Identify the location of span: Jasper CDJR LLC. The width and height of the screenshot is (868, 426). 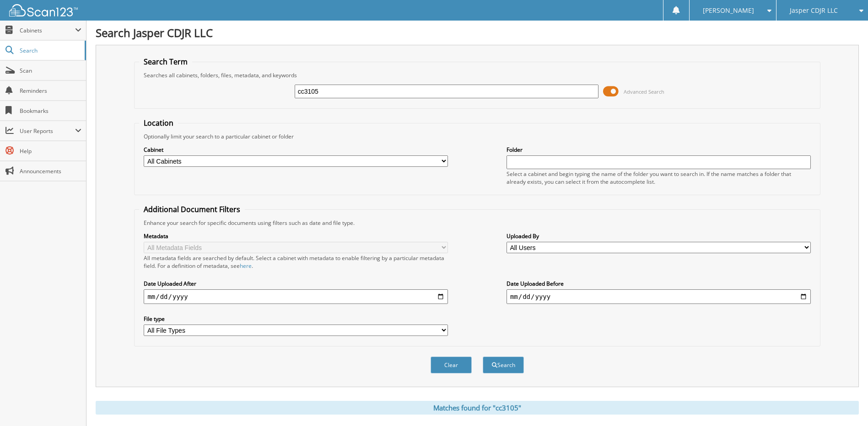
(813, 11).